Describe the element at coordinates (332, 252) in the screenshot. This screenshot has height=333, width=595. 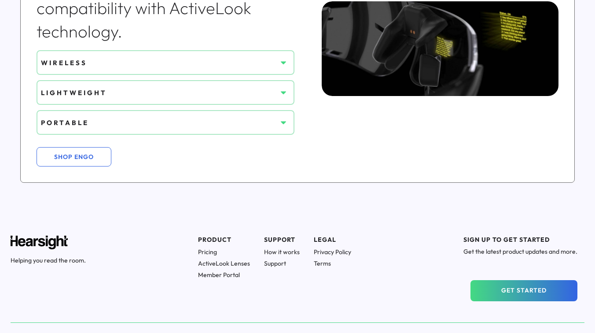
I see `h1: Privacy Policy` at that location.